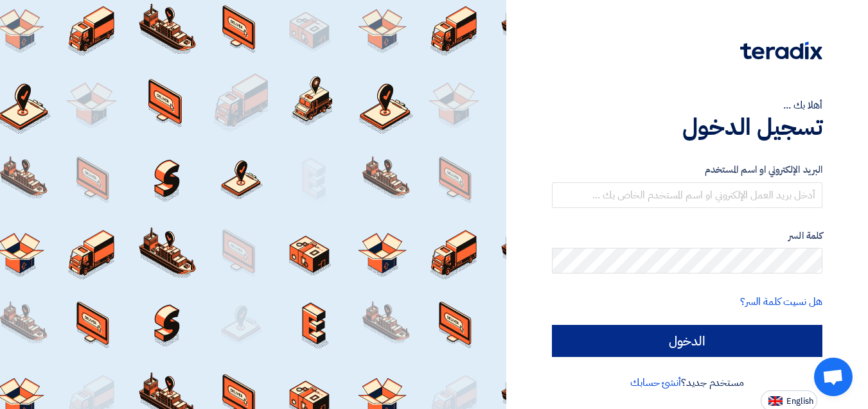 The width and height of the screenshot is (868, 409). I want to click on label: كلمة السر, so click(687, 236).